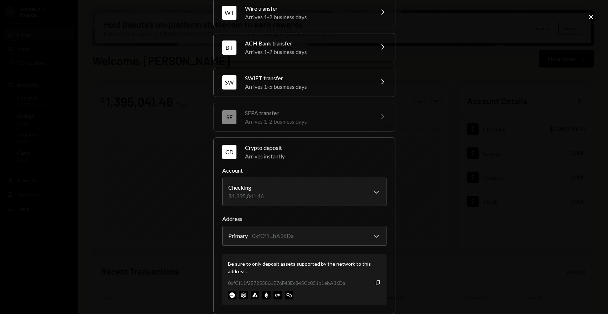 Image resolution: width=608 pixels, height=314 pixels. I want to click on img: ethereum-mainnet, so click(266, 296).